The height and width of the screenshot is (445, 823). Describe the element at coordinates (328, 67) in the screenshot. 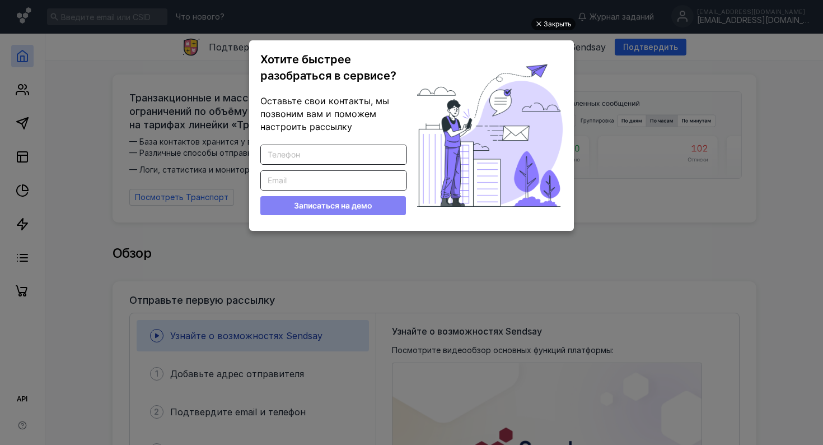

I see `span: Хотите быстрее разобраться в сервисе?` at that location.